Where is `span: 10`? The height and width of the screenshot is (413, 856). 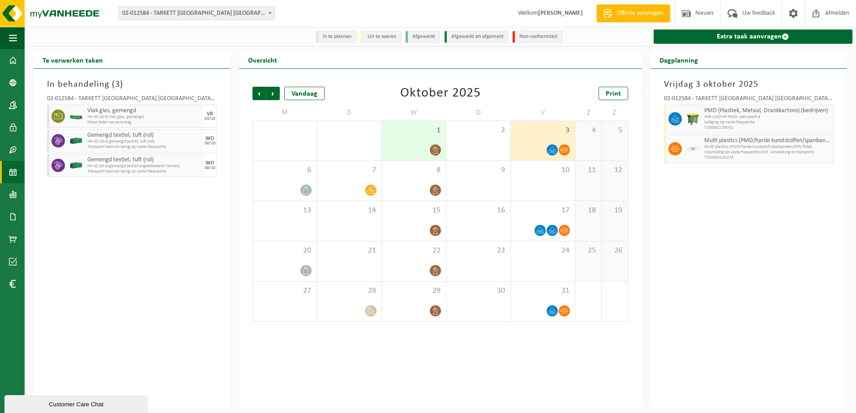 span: 10 is located at coordinates (542, 170).